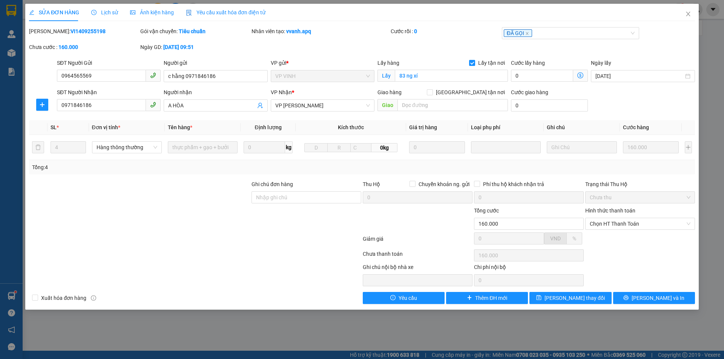 The image size is (724, 359). I want to click on div: SĐT Người Nhận, so click(109, 92).